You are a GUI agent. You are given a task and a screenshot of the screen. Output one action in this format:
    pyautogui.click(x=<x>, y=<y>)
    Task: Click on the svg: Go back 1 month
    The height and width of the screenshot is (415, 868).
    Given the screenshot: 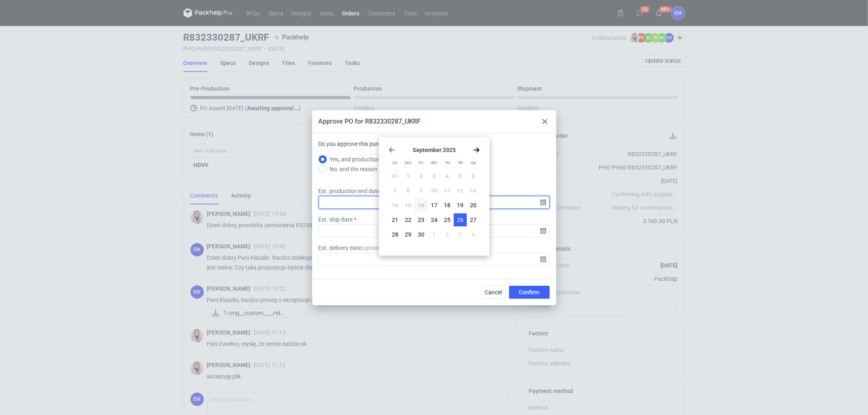 What is the action you would take?
    pyautogui.click(x=392, y=150)
    